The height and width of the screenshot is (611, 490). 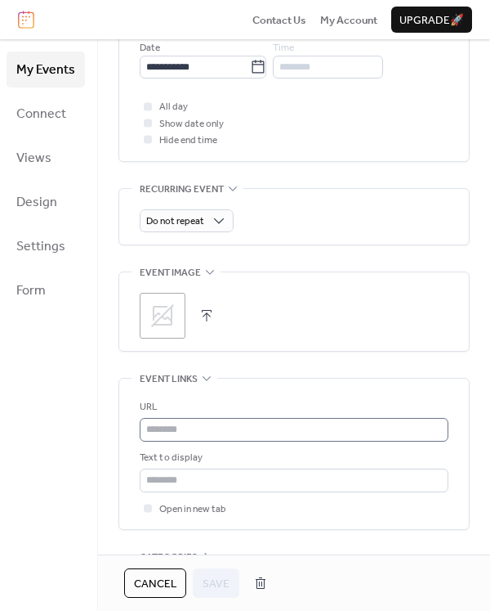 What do you see at coordinates (46, 158) in the screenshot?
I see `a: Views` at bounding box center [46, 158].